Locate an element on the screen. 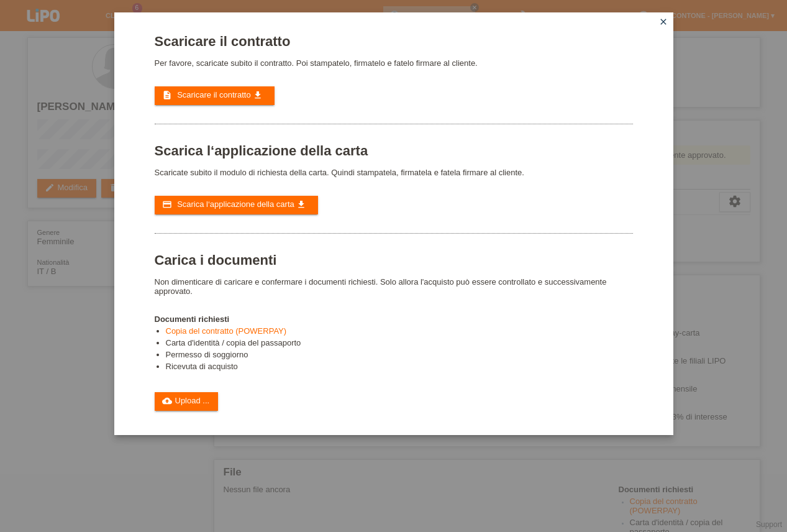 This screenshot has width=787, height=532. a: description Scaricare il contratto get_app is located at coordinates (215, 95).